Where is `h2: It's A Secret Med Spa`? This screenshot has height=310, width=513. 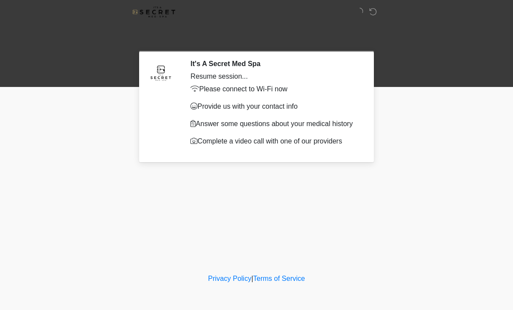
h2: It's A Secret Med Spa is located at coordinates (274, 64).